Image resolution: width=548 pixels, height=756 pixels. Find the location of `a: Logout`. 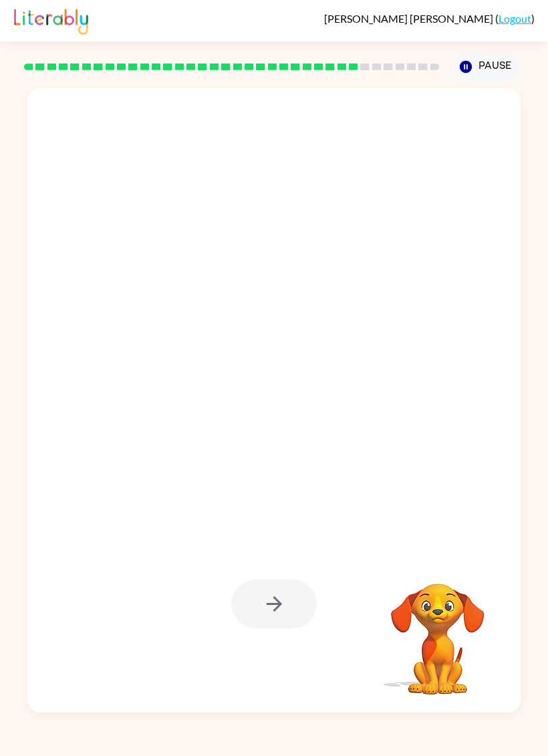

a: Logout is located at coordinates (514, 18).